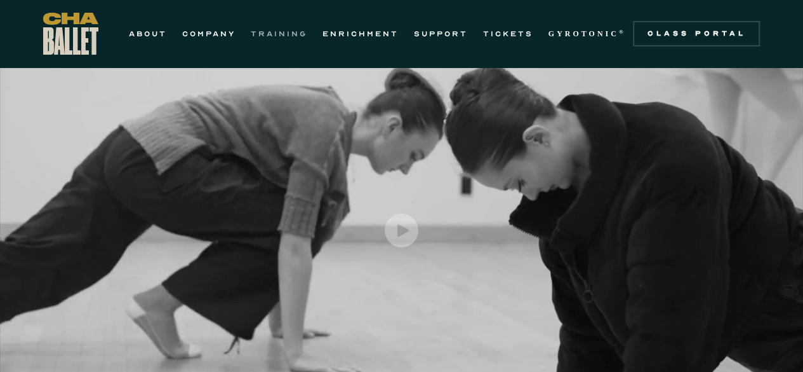  I want to click on a: TRAINING, so click(279, 34).